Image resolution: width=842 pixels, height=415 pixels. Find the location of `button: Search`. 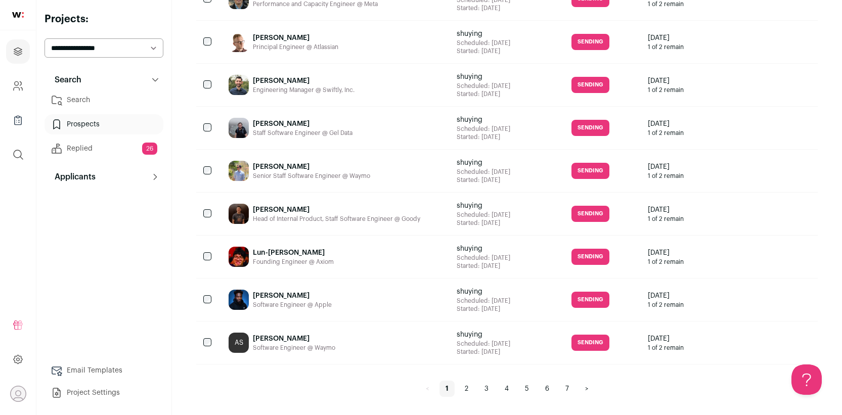

button: Search is located at coordinates (104, 80).